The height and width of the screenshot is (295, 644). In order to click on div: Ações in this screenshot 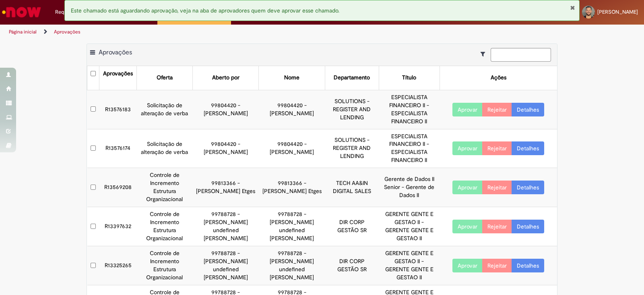, I will do `click(498, 78)`.